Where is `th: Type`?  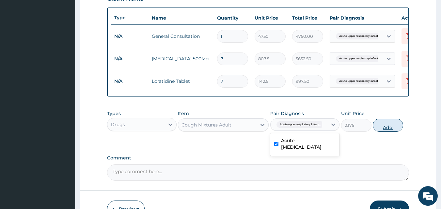 th: Type is located at coordinates (130, 18).